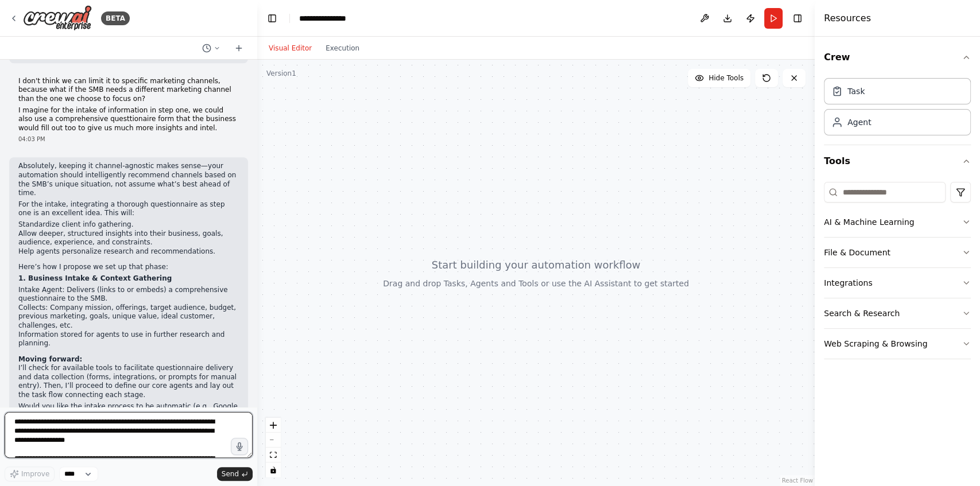  I want to click on button: Integrations, so click(897, 283).